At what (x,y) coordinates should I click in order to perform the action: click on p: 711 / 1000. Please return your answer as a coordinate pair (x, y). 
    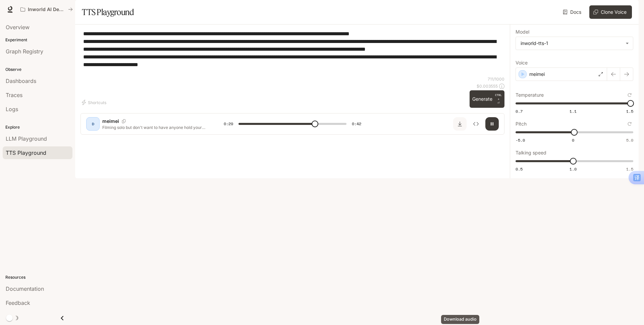
    Looking at the image, I should click on (496, 79).